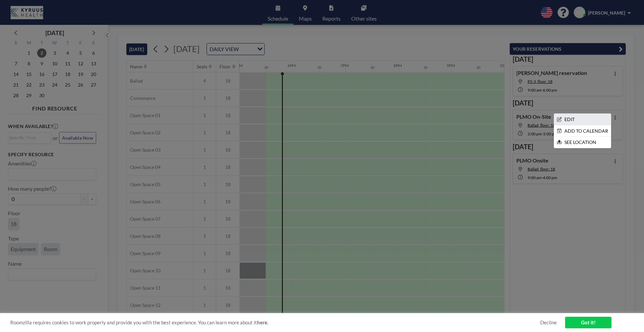 The height and width of the screenshot is (332, 644). What do you see at coordinates (275, 323) in the screenshot?
I see `span: Roomzilla requires cookies to work properly and provide you with the best experience. You can lea...` at bounding box center [275, 323].